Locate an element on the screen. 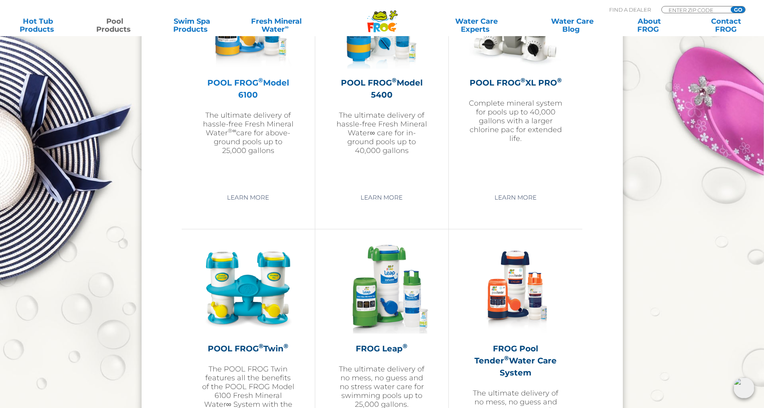 The width and height of the screenshot is (764, 408). a: Hot TubProducts is located at coordinates (38, 25).